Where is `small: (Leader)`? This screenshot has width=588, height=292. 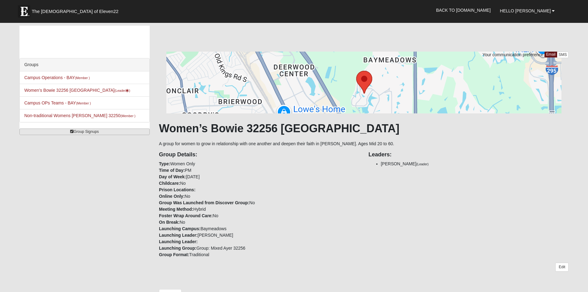 small: (Leader) is located at coordinates (422, 164).